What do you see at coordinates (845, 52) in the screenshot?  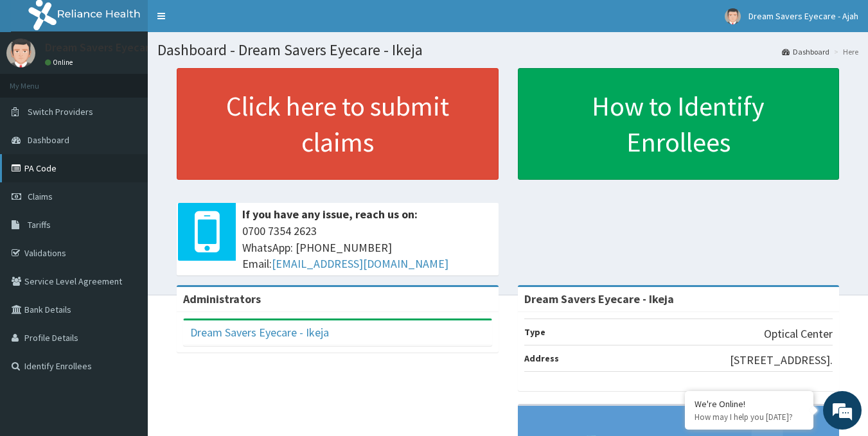 I see `li: Here` at bounding box center [845, 52].